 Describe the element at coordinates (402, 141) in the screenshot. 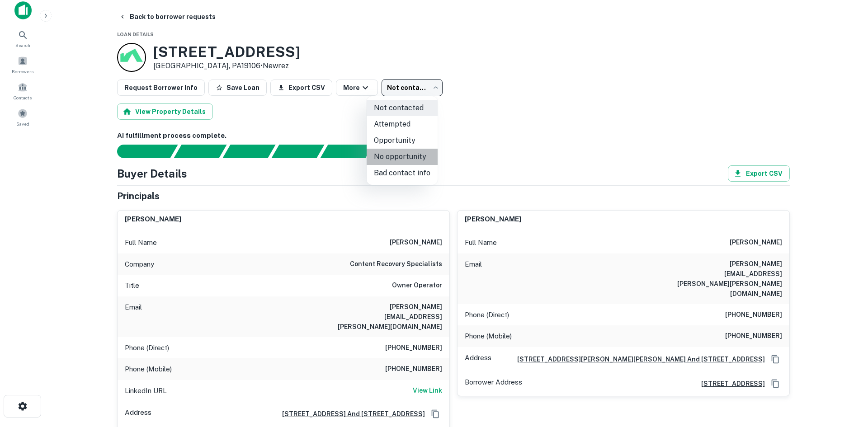

I see `li: Opportunity` at that location.